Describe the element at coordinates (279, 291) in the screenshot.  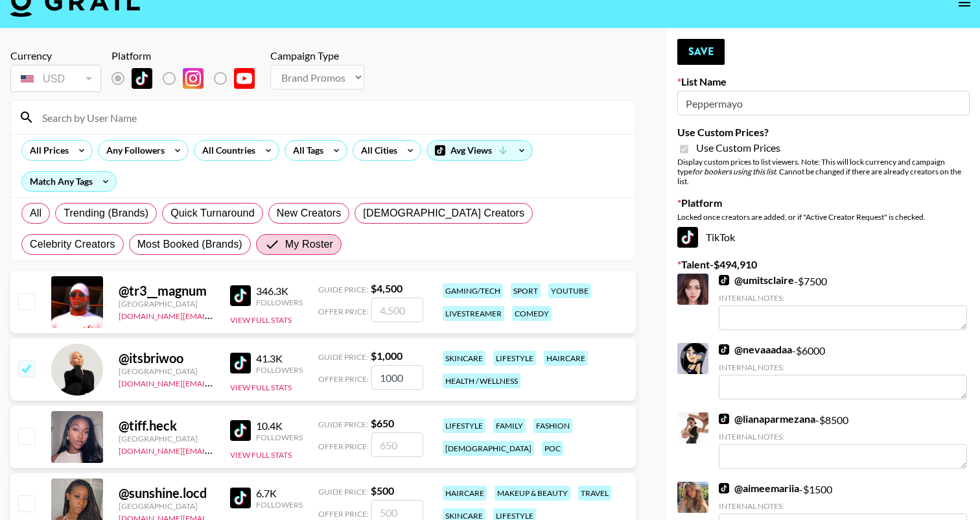
I see `div: 346.3K` at that location.